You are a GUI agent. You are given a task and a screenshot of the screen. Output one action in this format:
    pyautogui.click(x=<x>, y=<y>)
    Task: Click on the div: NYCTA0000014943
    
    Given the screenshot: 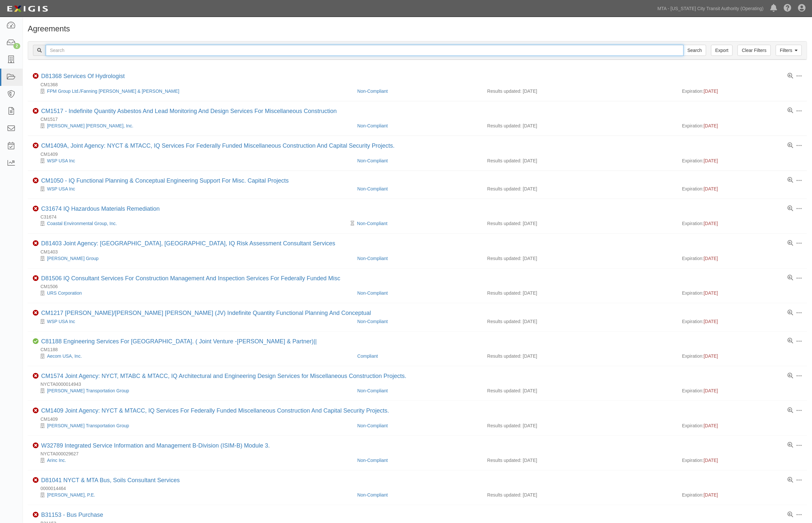 What is the action you would take?
    pyautogui.click(x=420, y=384)
    